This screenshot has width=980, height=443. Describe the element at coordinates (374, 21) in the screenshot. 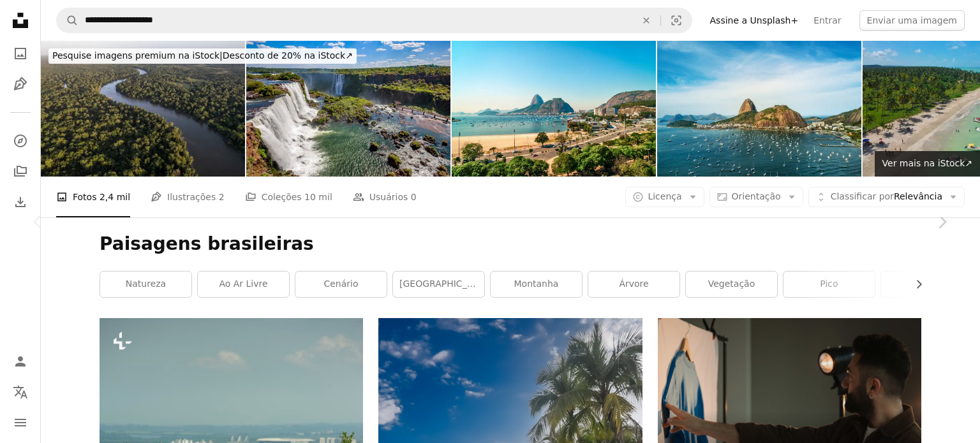

I see `form: Pesquise conteúdo visual em todo o site` at that location.